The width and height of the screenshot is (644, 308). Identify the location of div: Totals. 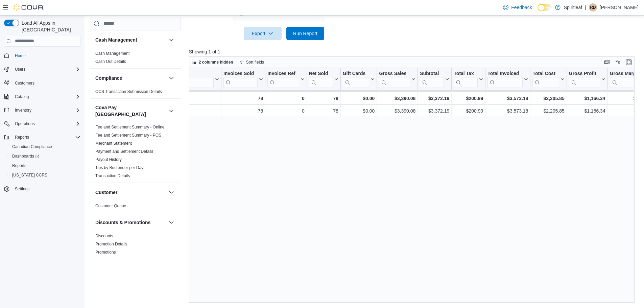
(196, 99).